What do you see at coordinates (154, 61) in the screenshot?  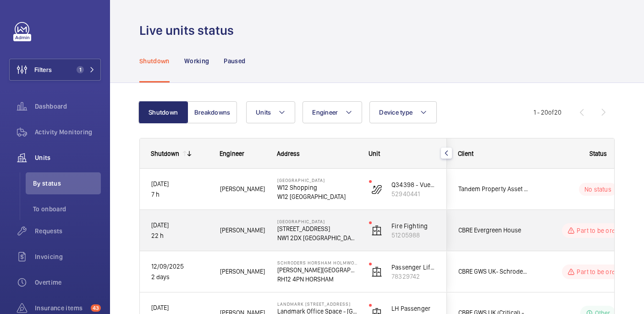 I see `p: Shutdown` at bounding box center [154, 61].